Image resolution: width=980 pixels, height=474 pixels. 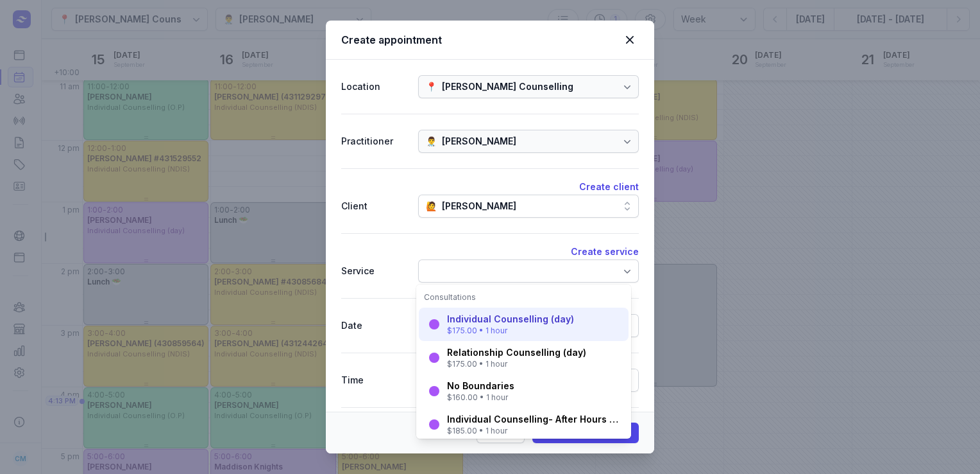 What do you see at coordinates (375, 141) in the screenshot?
I see `div: Practitioner` at bounding box center [375, 141].